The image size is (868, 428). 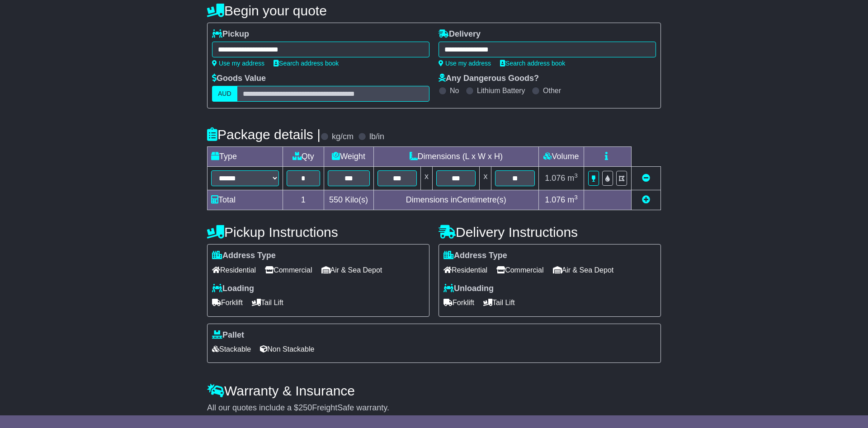 I want to click on td: Type, so click(x=245, y=157).